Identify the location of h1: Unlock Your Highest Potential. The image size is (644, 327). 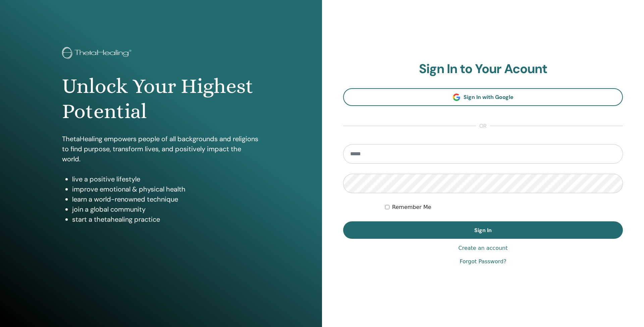
(161, 98).